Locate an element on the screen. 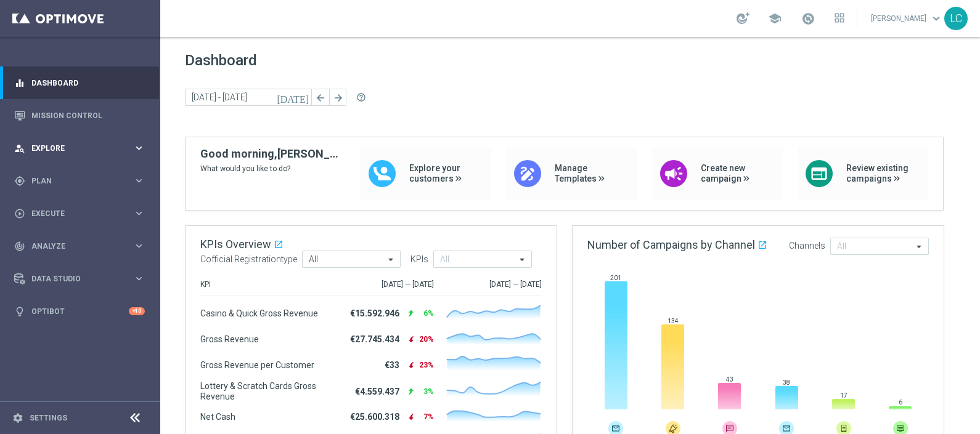  div: Data Studio is located at coordinates (74, 279).